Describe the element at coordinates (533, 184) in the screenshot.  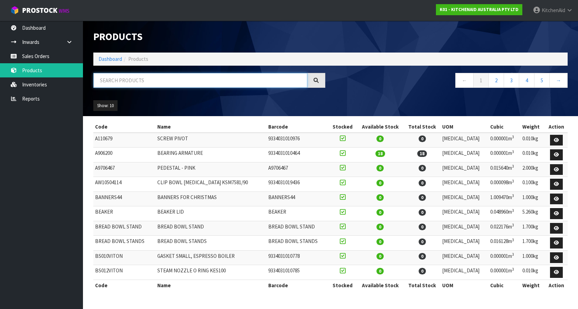
I see `td: 0.100kg` at that location.